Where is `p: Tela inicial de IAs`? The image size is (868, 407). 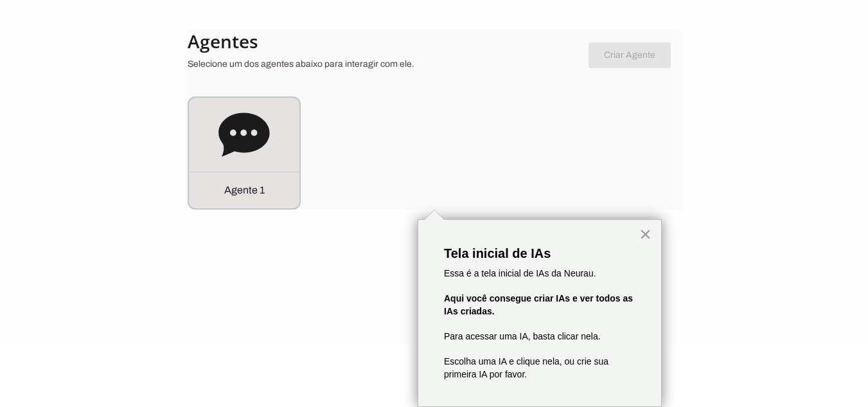
p: Tela inicial de IAs is located at coordinates (539, 253).